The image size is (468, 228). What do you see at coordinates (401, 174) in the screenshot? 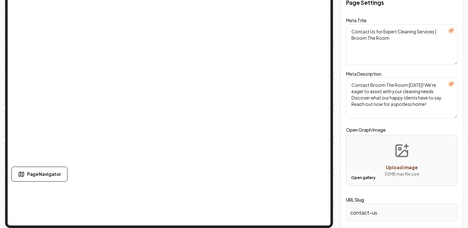
I see `p: 30 MB max file size` at bounding box center [401, 174].